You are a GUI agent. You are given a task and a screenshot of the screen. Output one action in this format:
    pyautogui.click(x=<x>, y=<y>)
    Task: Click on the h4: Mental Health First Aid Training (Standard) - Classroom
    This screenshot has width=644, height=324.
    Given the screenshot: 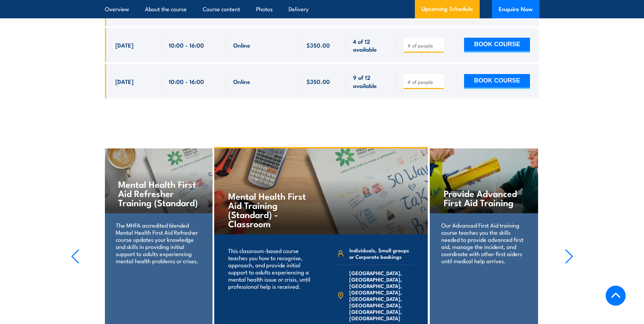 What is the action you would take?
    pyautogui.click(x=268, y=210)
    